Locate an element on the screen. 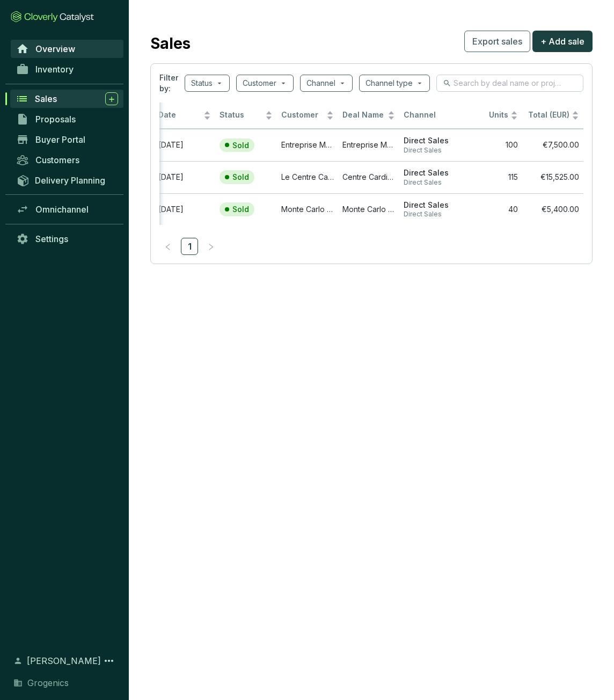 This screenshot has width=614, height=700. span: Proposals is located at coordinates (55, 119).